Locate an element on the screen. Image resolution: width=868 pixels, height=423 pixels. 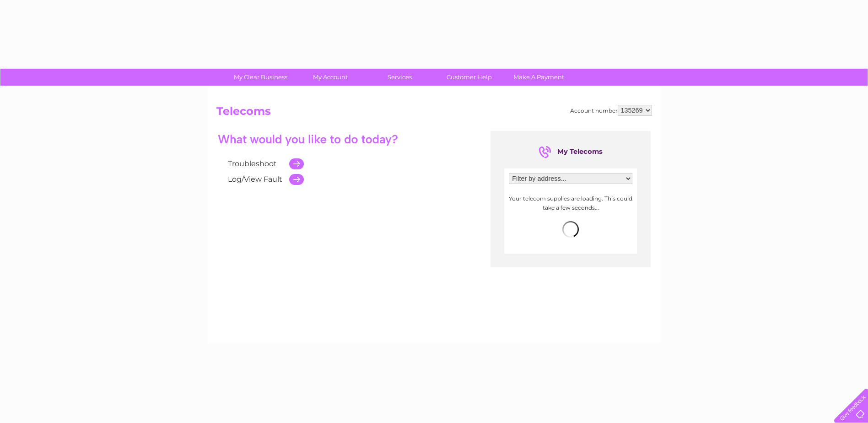
div: My Telecoms is located at coordinates (571, 152).